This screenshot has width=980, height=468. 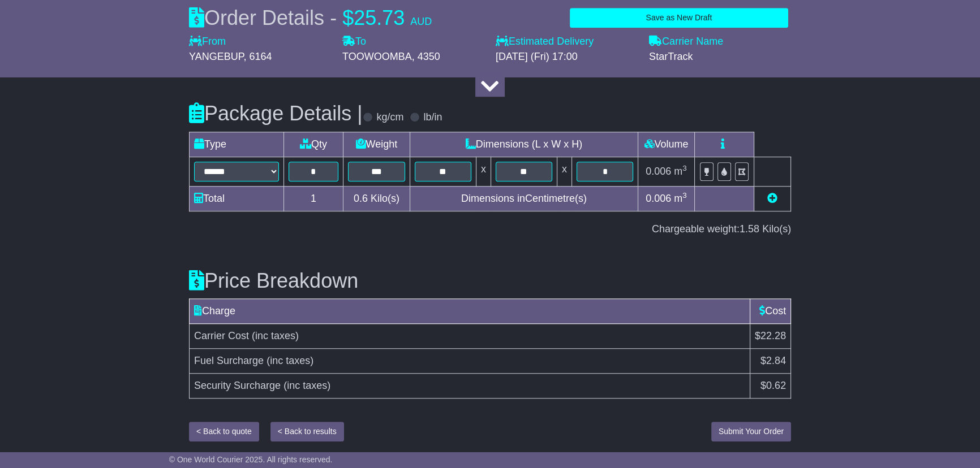 I want to click on td: Charge, so click(x=470, y=312).